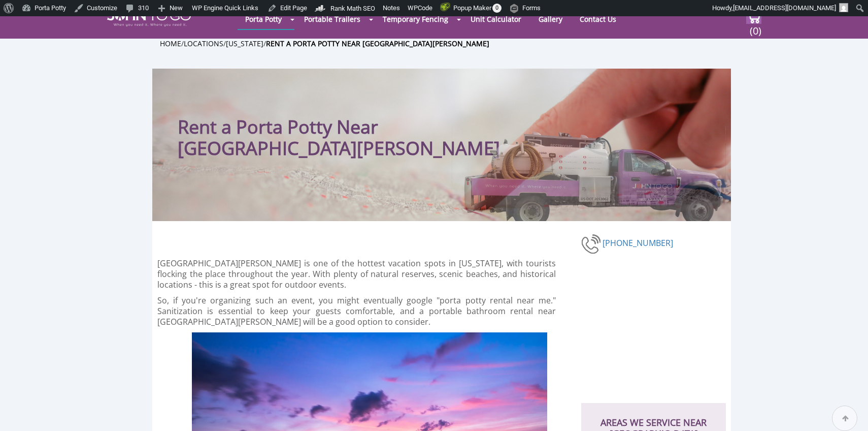 The height and width of the screenshot is (431, 868). I want to click on a: Unit Calculator, so click(496, 19).